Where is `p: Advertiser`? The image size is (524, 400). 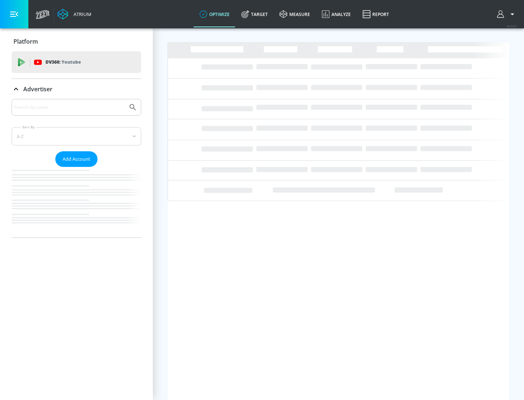
p: Advertiser is located at coordinates (38, 89).